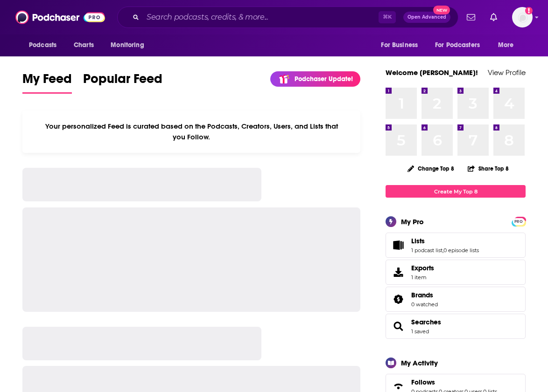 The image size is (548, 392). I want to click on img: User Profile, so click(522, 17).